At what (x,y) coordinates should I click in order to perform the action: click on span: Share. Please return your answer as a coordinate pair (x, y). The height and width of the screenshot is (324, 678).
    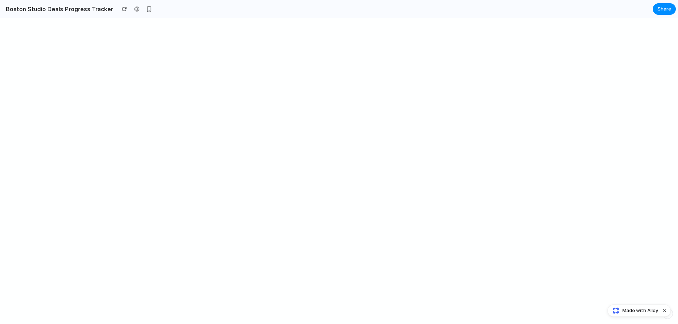
    Looking at the image, I should click on (665, 9).